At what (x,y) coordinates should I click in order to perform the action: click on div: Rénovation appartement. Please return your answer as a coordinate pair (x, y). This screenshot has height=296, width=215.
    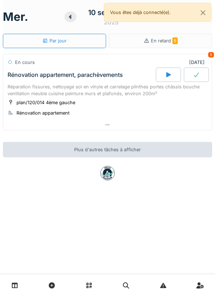
    Looking at the image, I should click on (43, 113).